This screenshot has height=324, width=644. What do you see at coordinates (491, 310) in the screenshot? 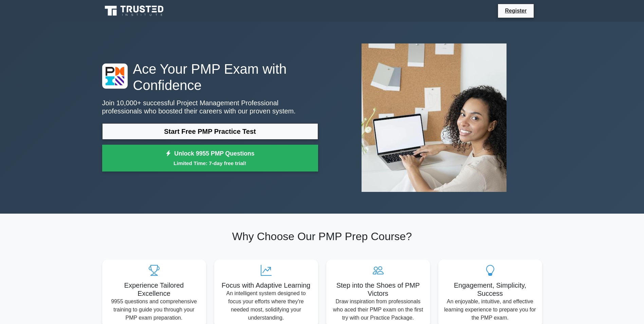
I see `p: An enjoyable, intuitive, and effective learning experience to prepare you for the PMP exam.` at bounding box center [491, 310].